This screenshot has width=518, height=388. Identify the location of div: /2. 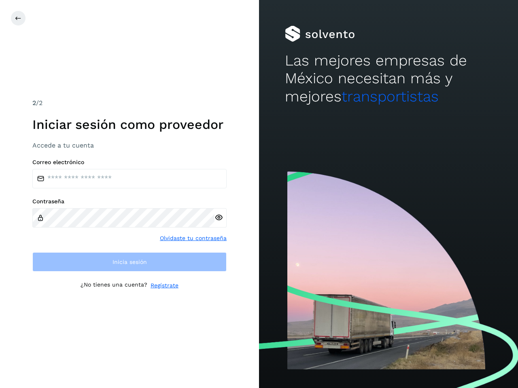
(129, 103).